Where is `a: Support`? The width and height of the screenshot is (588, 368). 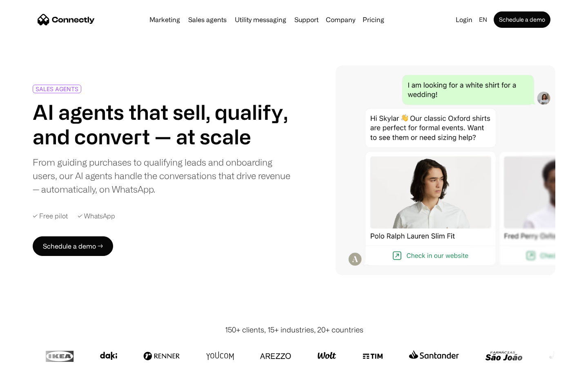 a: Support is located at coordinates (307, 19).